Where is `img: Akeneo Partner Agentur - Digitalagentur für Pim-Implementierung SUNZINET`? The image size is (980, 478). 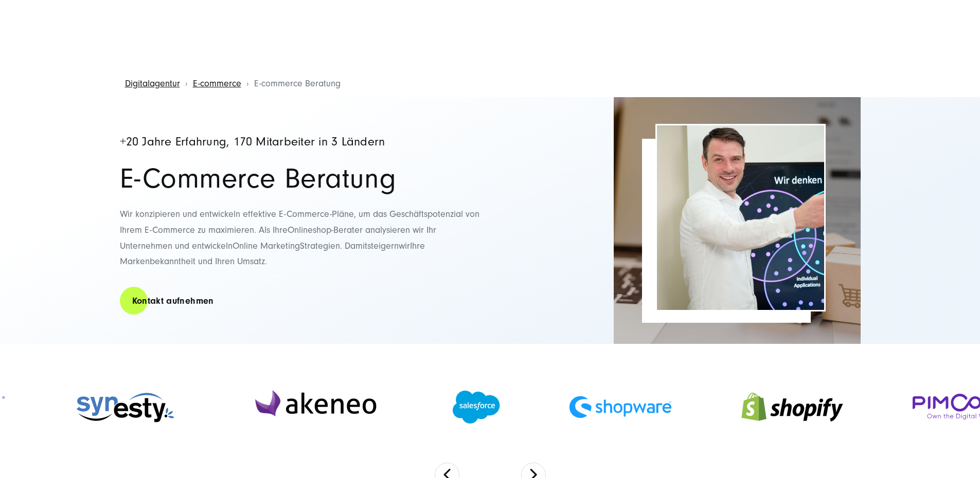 img: Akeneo Partner Agentur - Digitalagentur für Pim-Implementierung SUNZINET is located at coordinates (315, 407).